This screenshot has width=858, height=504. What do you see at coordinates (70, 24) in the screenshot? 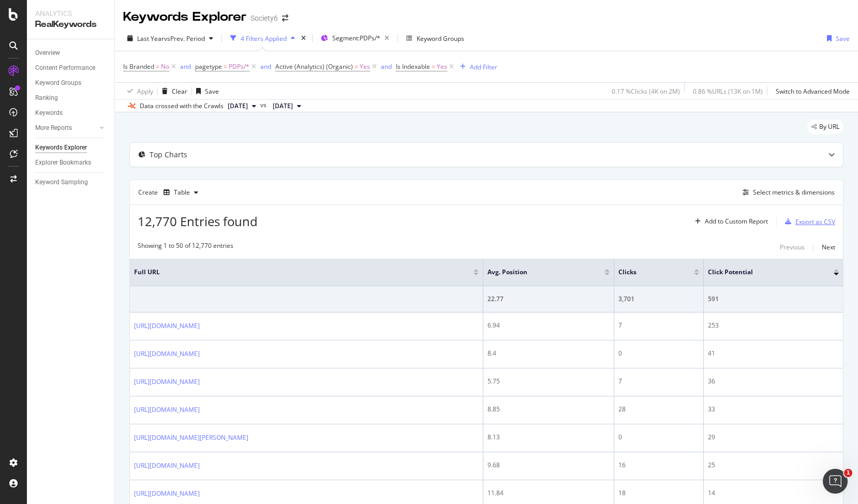
I see `div: RealKeywords` at bounding box center [70, 24].